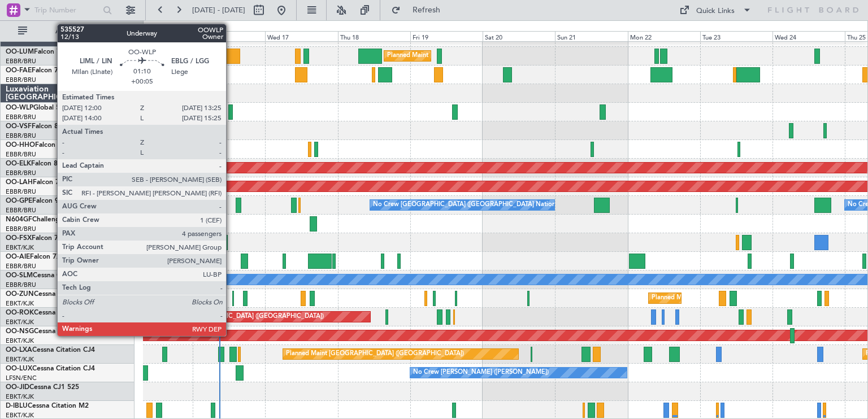  What do you see at coordinates (35, 145) in the screenshot?
I see `a: OO-HHOFalcon 8X` at bounding box center [35, 145].